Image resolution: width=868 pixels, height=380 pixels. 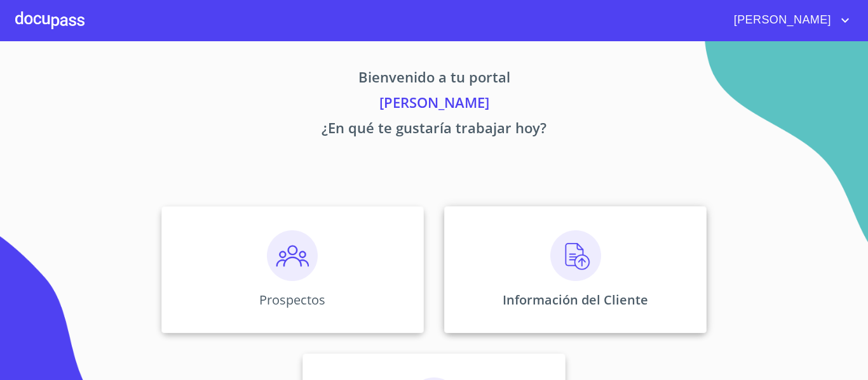 I want to click on p: Prospectos, so click(x=292, y=300).